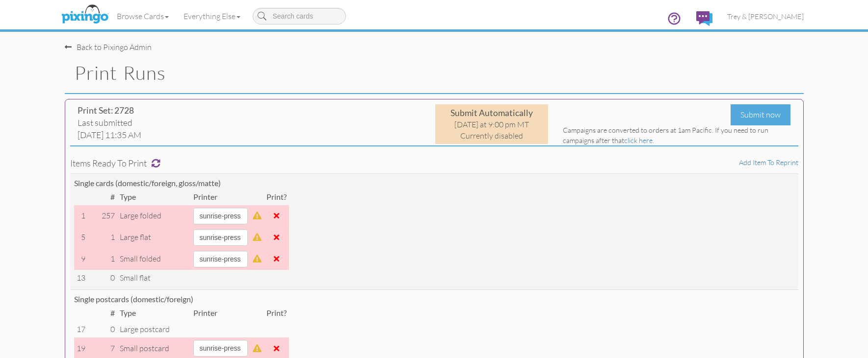 The height and width of the screenshot is (358, 868). Describe the element at coordinates (760, 115) in the screenshot. I see `div: Submit now` at that location.